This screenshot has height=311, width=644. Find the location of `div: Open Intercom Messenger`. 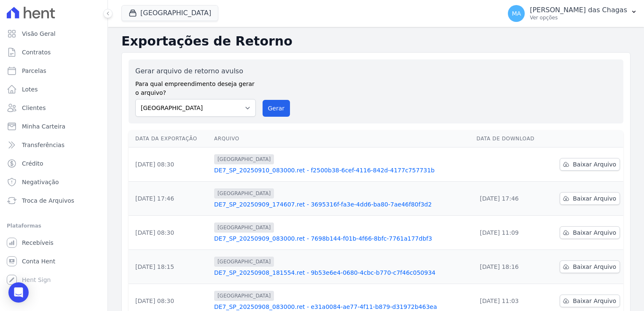

div: Open Intercom Messenger is located at coordinates (18, 293).